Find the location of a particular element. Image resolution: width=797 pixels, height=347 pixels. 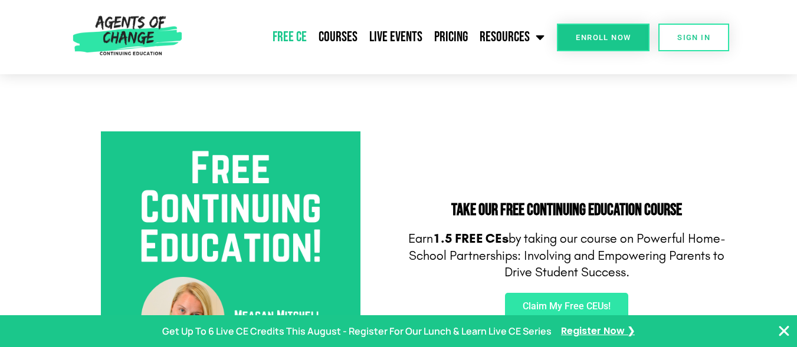

nav: Menu is located at coordinates (369, 37).